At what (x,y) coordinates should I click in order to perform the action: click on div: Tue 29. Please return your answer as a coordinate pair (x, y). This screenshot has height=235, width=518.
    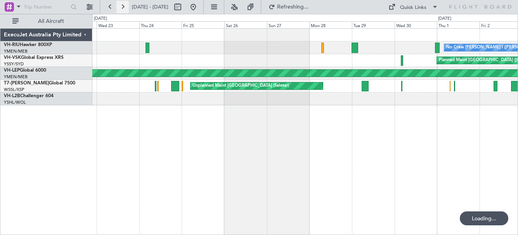
    Looking at the image, I should click on (373, 25).